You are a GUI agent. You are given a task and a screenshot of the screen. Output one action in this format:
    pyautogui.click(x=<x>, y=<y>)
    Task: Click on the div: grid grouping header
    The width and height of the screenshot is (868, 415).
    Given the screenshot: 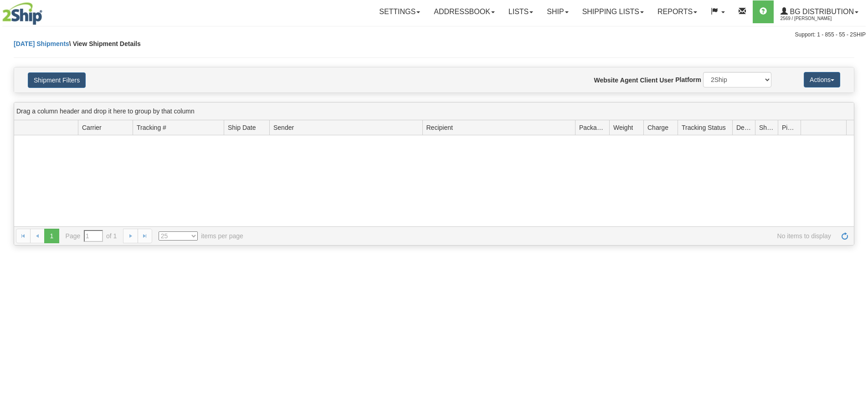 What is the action you would take?
    pyautogui.click(x=434, y=111)
    